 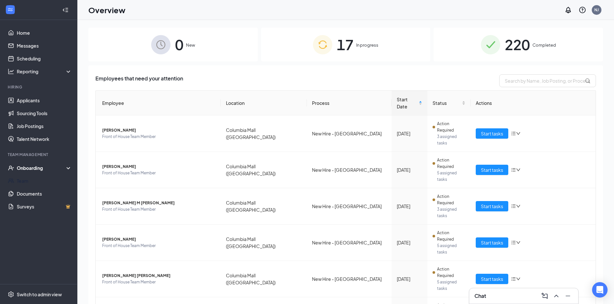 I want to click on span: 17, so click(x=345, y=44).